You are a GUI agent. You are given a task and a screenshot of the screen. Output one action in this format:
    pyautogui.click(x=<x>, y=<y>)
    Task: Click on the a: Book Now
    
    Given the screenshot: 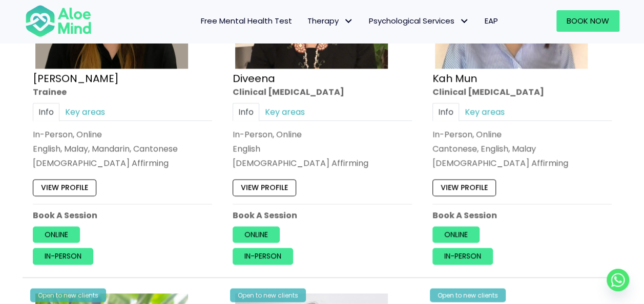 What is the action you would take?
    pyautogui.click(x=588, y=21)
    